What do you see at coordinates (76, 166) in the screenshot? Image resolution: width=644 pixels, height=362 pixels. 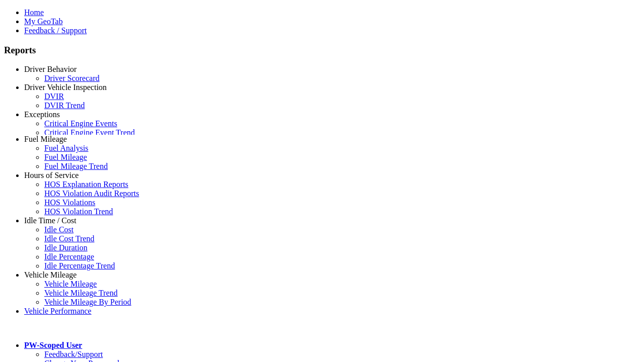 I see `a: Fuel Mileage Trend` at bounding box center [76, 166].